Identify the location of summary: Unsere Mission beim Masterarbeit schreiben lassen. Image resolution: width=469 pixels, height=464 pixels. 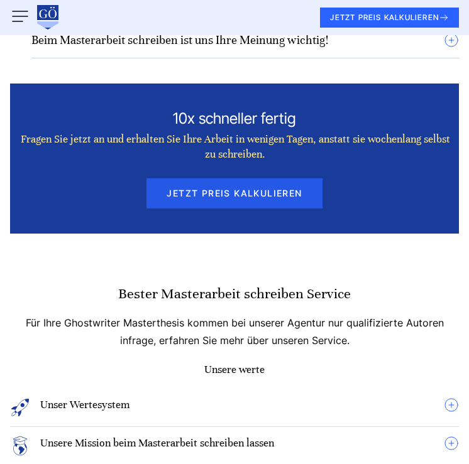
(234, 446).